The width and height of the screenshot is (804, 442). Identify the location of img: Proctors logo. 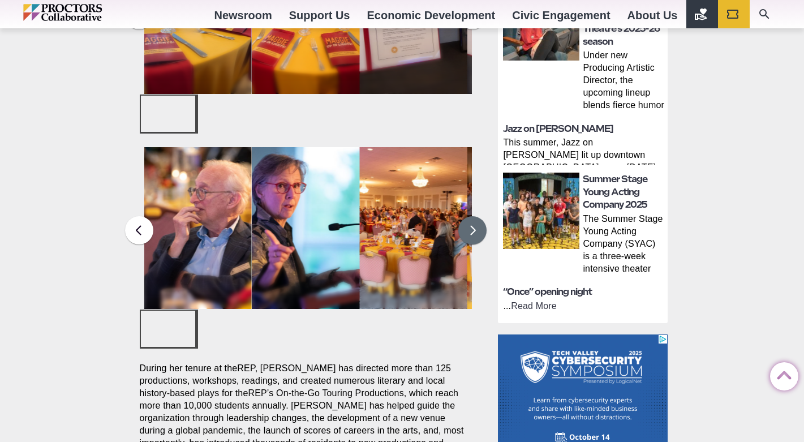
(87, 12).